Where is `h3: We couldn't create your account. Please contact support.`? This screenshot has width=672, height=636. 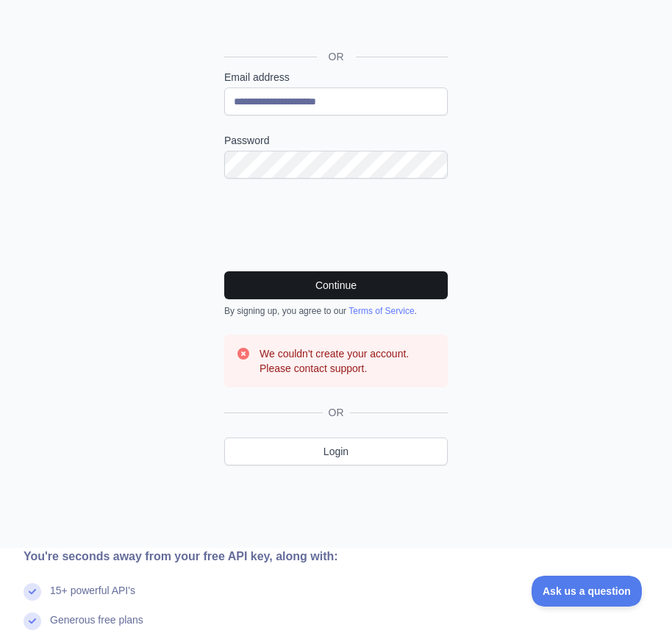
h3: We couldn't create your account. Please contact support. is located at coordinates (348, 361).